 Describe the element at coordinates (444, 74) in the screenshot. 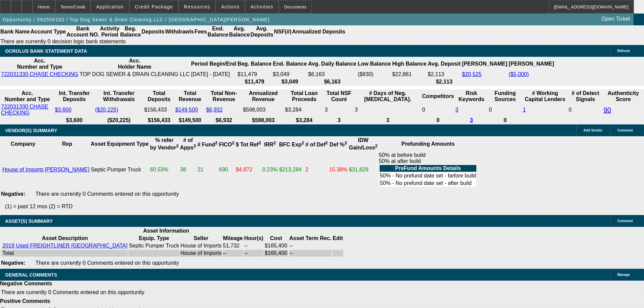

I see `td: $2,113` at that location.